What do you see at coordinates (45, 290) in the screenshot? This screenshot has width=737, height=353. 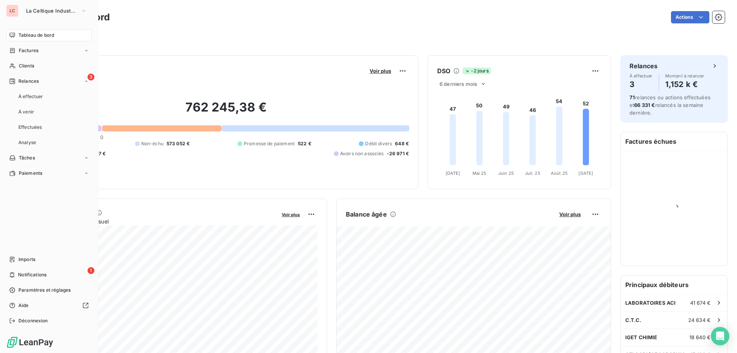 I see `span: Paramètres et réglages` at bounding box center [45, 290].